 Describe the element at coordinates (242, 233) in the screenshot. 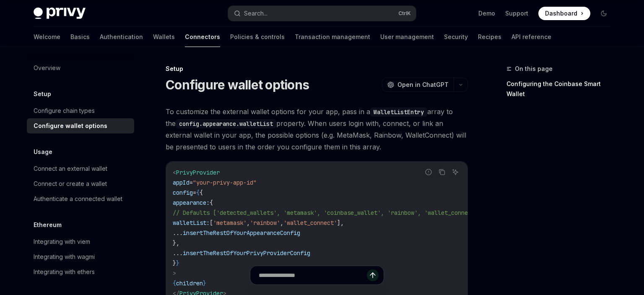

I see `span: insertTheRestOfYourAppearanceConfig` at that location.